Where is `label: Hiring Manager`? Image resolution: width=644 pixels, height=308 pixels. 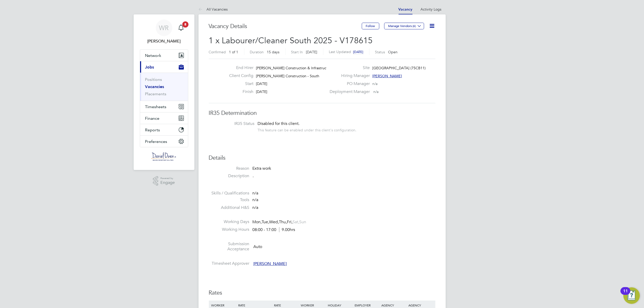 label: Hiring Manager is located at coordinates (348, 76).